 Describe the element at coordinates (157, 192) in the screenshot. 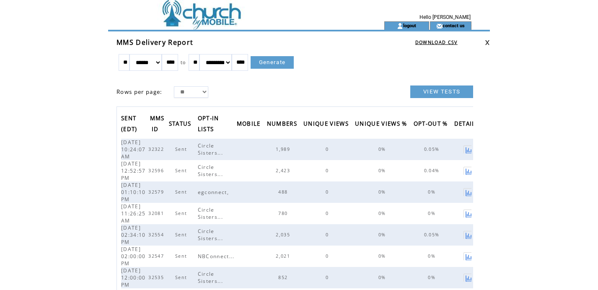

I see `span: 32579` at that location.